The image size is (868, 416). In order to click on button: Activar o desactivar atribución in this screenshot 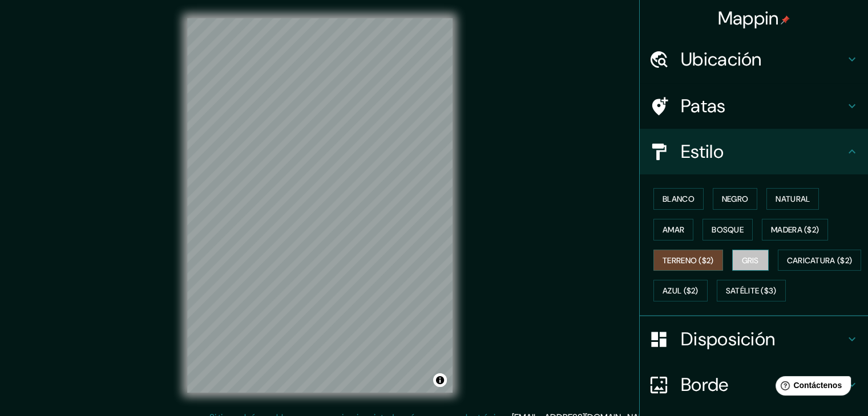, I will do `click(440, 380)`.